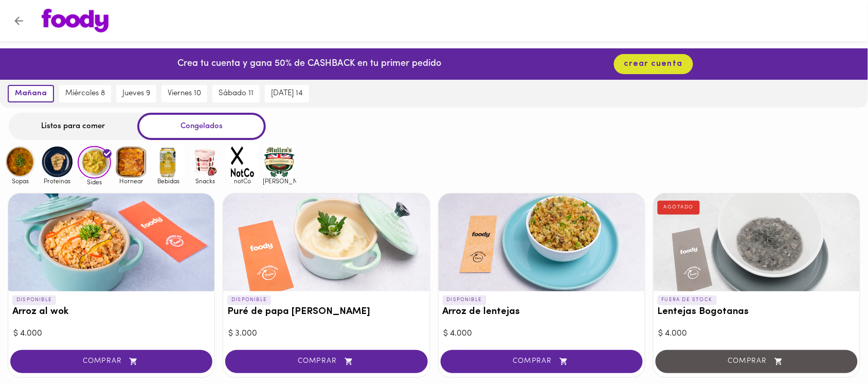 The width and height of the screenshot is (868, 385). What do you see at coordinates (184, 93) in the screenshot?
I see `button: viernes 10` at bounding box center [184, 93].